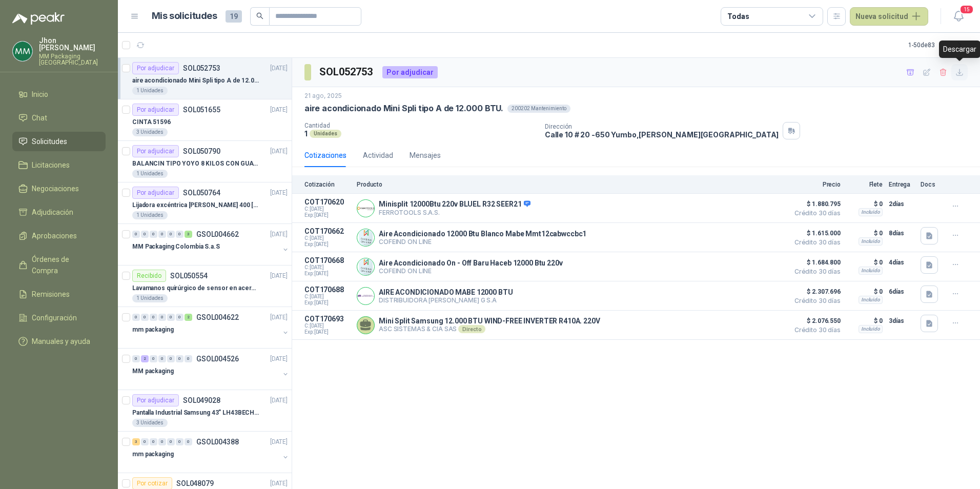  I want to click on p: Precio, so click(815, 185).